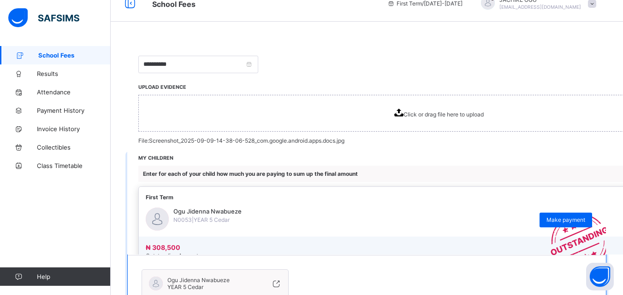 The height and width of the screenshot is (295, 623). Describe the element at coordinates (185, 287) in the screenshot. I see `span: YEAR 5 Cedar` at that location.